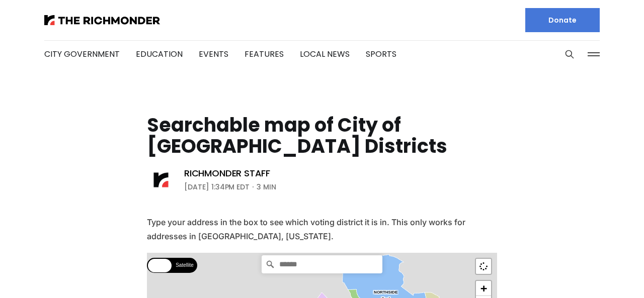 The width and height of the screenshot is (644, 298). I want to click on a: Donate, so click(562, 20).